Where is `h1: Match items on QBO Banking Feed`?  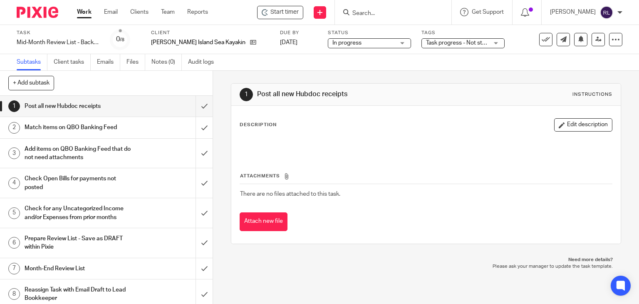
h1: Match items on QBO Banking Feed is located at coordinates (79, 127).